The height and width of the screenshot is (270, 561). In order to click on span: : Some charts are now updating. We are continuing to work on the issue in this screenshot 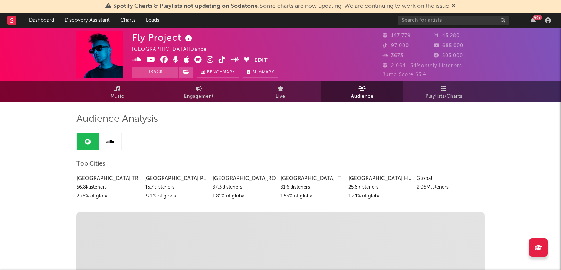, I will do `click(281, 6)`.